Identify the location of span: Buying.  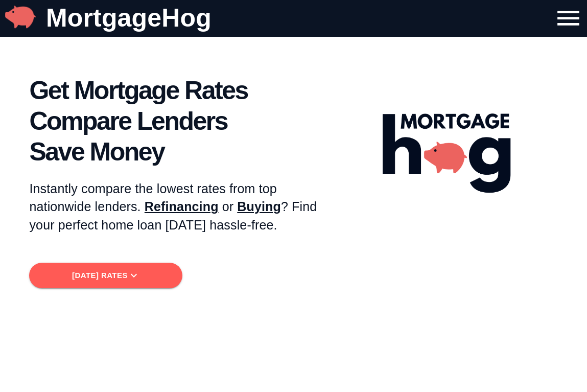
(259, 207).